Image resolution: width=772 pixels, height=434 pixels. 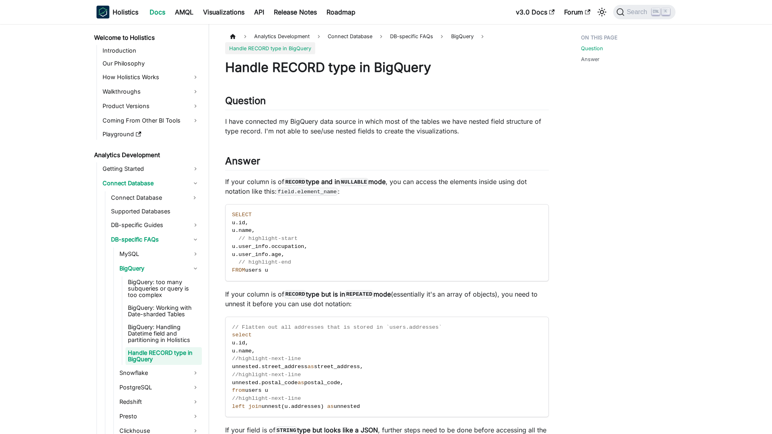 What do you see at coordinates (164, 289) in the screenshot?
I see `a: BigQuery: too many subqueries or query is too complex` at bounding box center [164, 289].